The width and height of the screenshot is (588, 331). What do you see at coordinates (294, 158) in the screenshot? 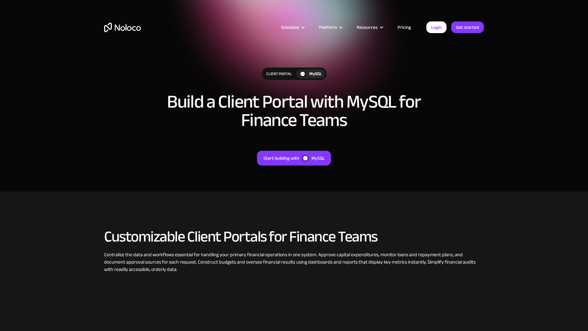
I see `a: Start building withMySQL` at bounding box center [294, 158].